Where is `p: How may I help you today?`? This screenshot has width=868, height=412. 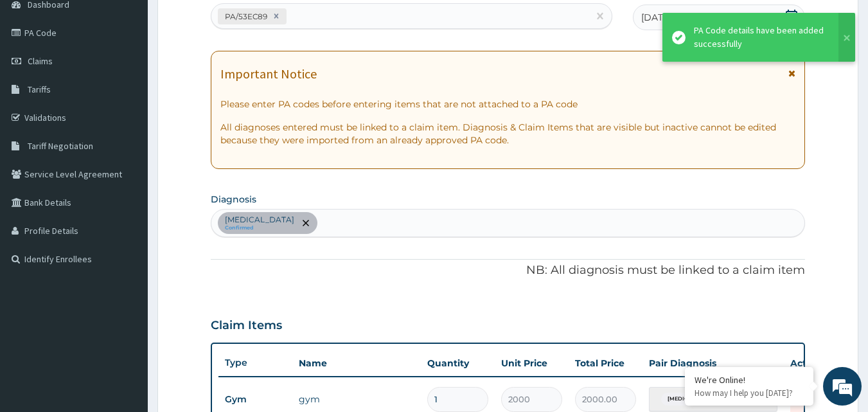 p: How may I help you today? is located at coordinates (749, 393).